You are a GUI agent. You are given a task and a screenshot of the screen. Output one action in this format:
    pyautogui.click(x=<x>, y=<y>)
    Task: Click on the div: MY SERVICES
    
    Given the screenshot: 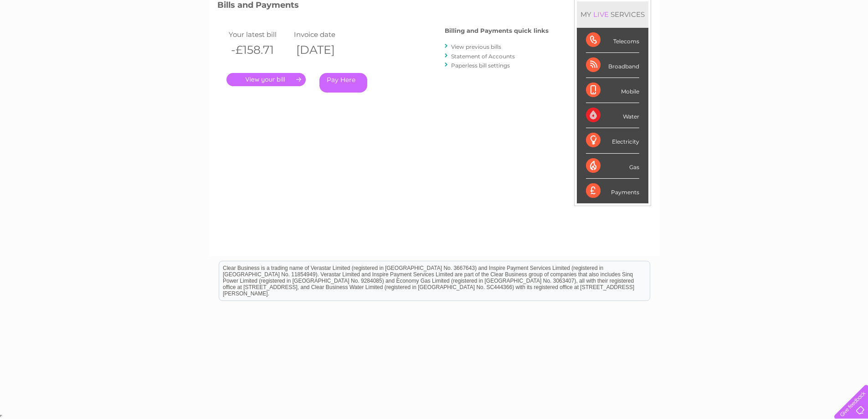 What is the action you would take?
    pyautogui.click(x=612, y=14)
    